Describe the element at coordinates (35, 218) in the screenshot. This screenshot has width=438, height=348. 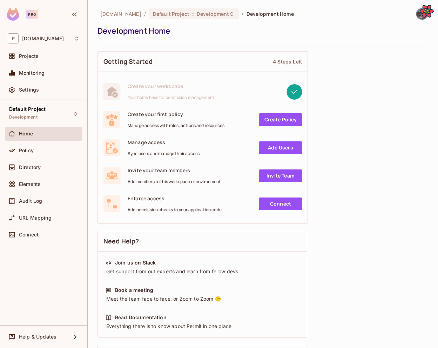
I see `span: URL Mapping` at that location.